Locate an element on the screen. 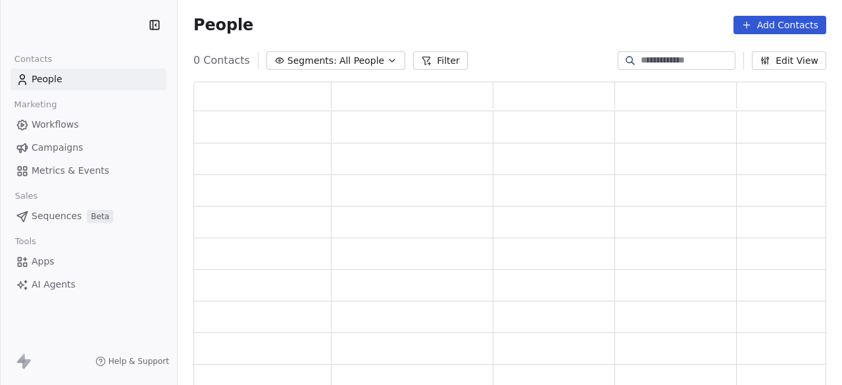  a: Help & Support is located at coordinates (132, 361).